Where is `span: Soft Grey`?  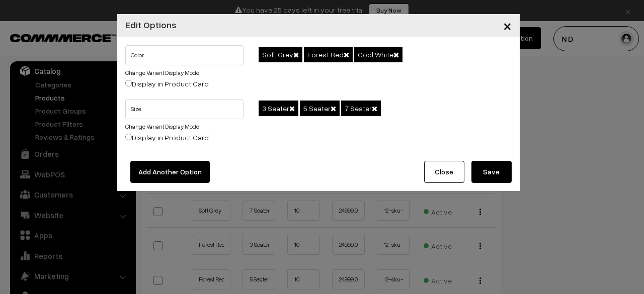 span: Soft Grey is located at coordinates (280, 54).